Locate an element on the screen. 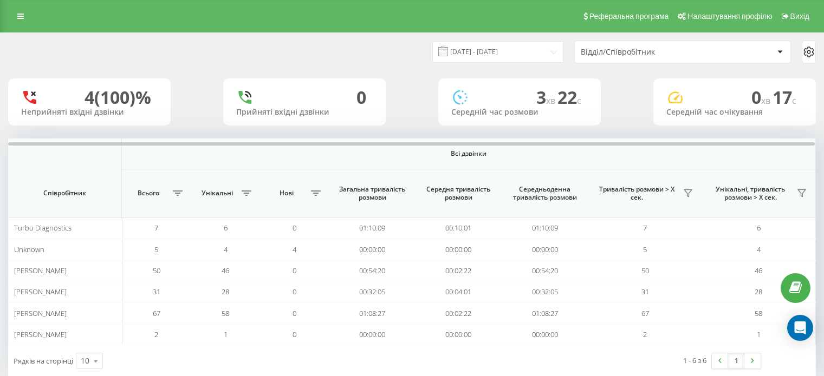 The height and width of the screenshot is (376, 824). span: Співробітник is located at coordinates (64, 193).